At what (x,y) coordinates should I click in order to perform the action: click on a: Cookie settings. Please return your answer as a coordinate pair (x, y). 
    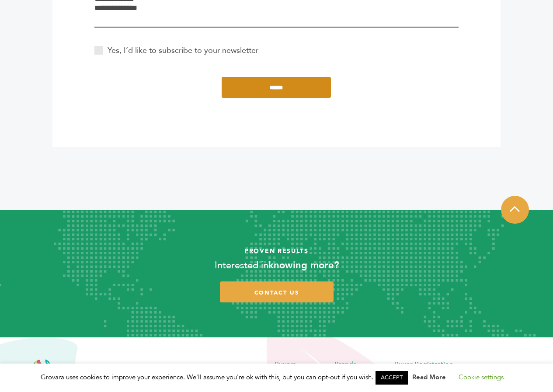
    Looking at the image, I should click on (481, 377).